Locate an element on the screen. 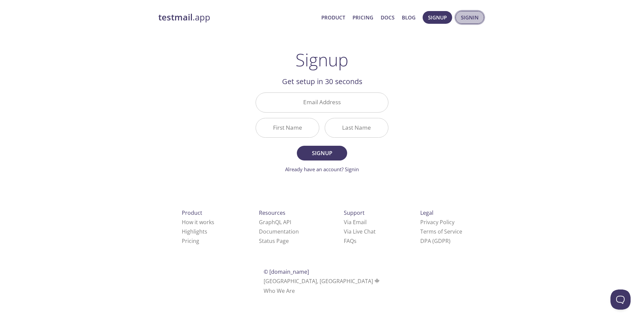 This screenshot has height=323, width=644. a: FAQ is located at coordinates (350, 241).